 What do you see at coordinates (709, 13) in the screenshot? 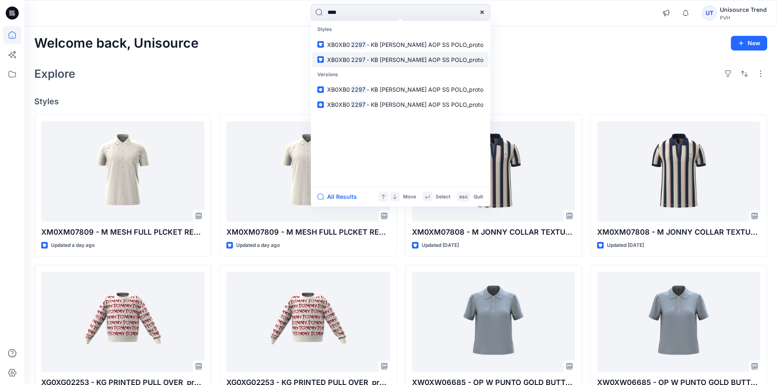
I see `div: UT` at bounding box center [709, 13].